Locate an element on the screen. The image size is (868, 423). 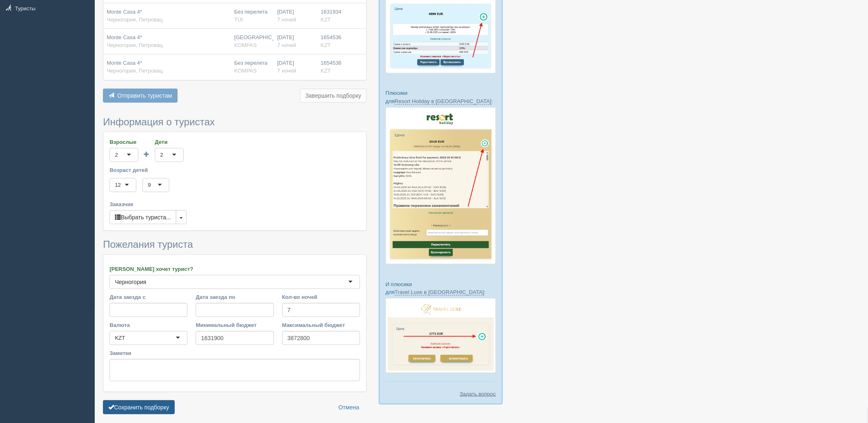
label: Взрослые is located at coordinates (124, 142).